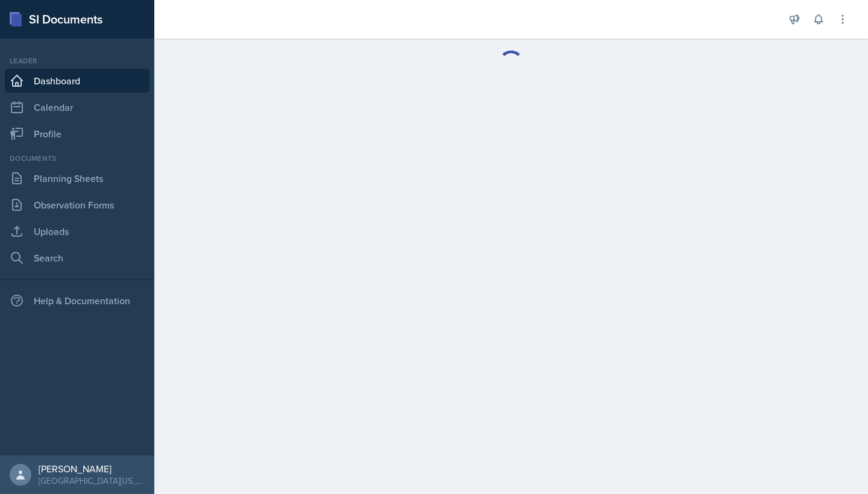 The height and width of the screenshot is (494, 868). What do you see at coordinates (77, 159) in the screenshot?
I see `div: Documents` at bounding box center [77, 159].